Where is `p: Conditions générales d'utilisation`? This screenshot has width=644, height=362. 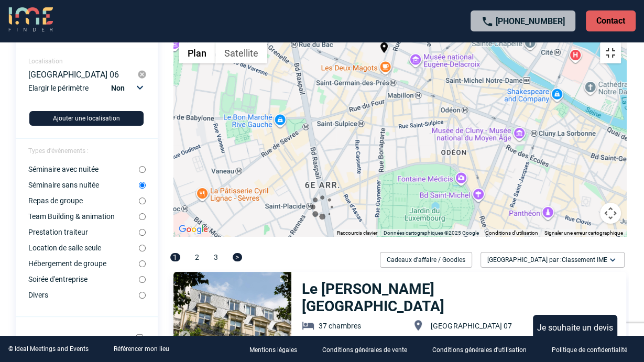
p: Conditions générales d'utilisation is located at coordinates (479, 350).